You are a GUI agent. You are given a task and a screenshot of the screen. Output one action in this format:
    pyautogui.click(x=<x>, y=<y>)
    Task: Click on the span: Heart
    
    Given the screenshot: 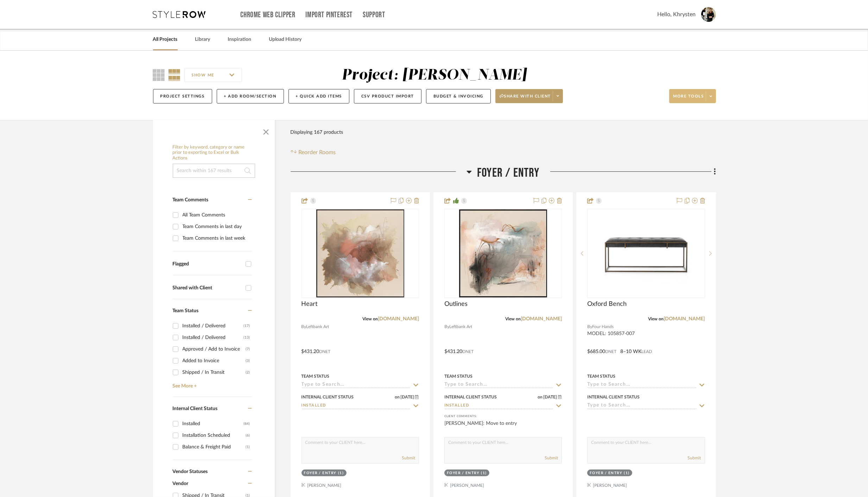 What is the action you would take?
    pyautogui.click(x=310, y=304)
    